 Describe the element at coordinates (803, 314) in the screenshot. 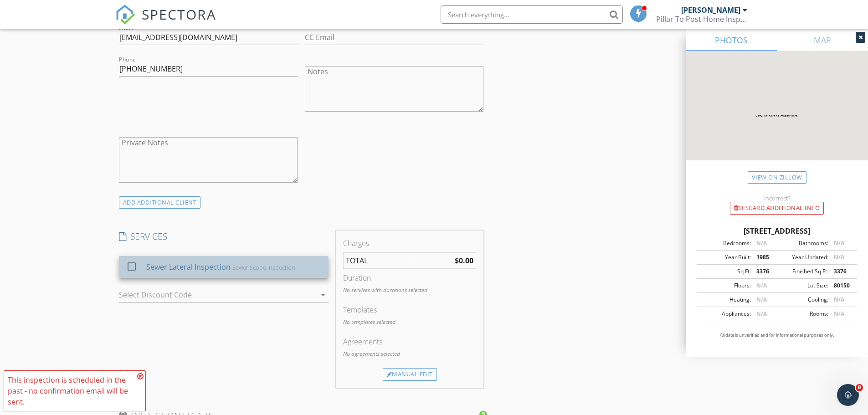

I see `div: Rooms:` at that location.